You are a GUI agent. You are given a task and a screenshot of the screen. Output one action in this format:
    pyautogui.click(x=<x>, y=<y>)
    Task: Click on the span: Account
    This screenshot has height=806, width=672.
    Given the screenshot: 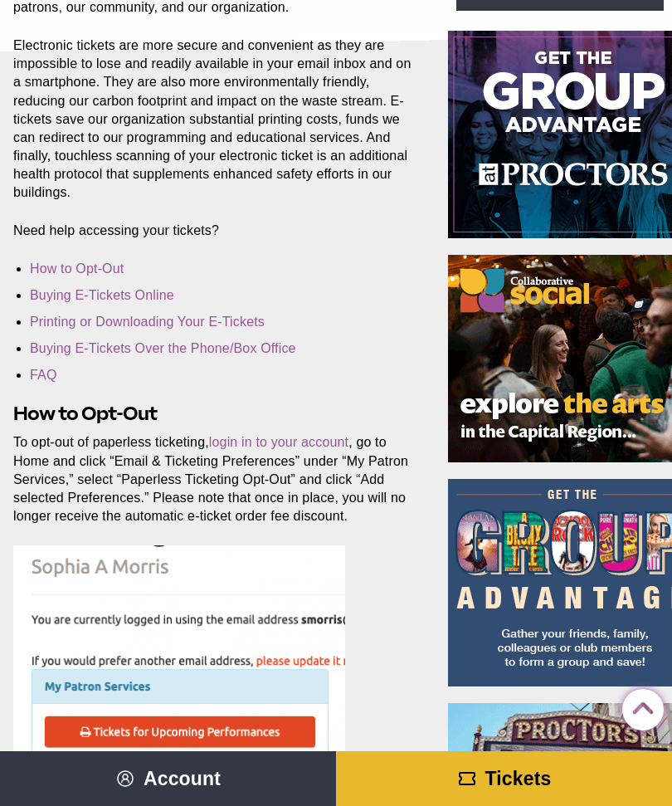 What is the action you would take?
    pyautogui.click(x=182, y=778)
    